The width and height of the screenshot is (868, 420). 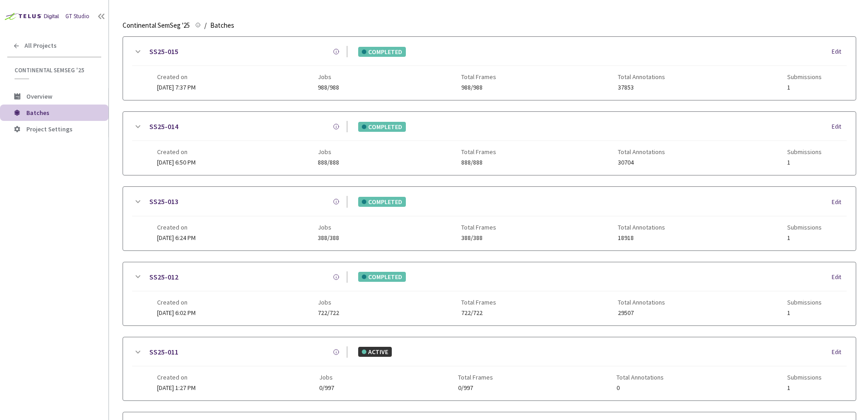 I want to click on span: 18918, so click(x=641, y=237).